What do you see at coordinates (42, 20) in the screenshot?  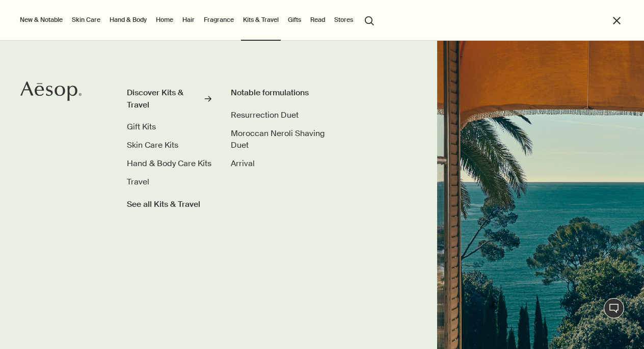 I see `button: New & Notable` at bounding box center [42, 20].